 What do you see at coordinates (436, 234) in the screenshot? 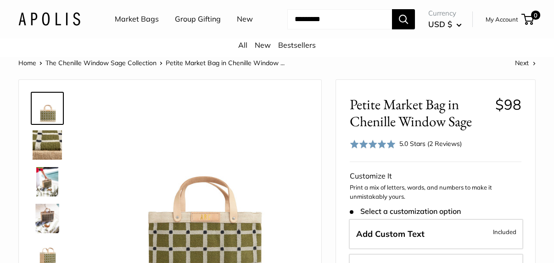
I see `label: Add Custom Text` at bounding box center [436, 234].